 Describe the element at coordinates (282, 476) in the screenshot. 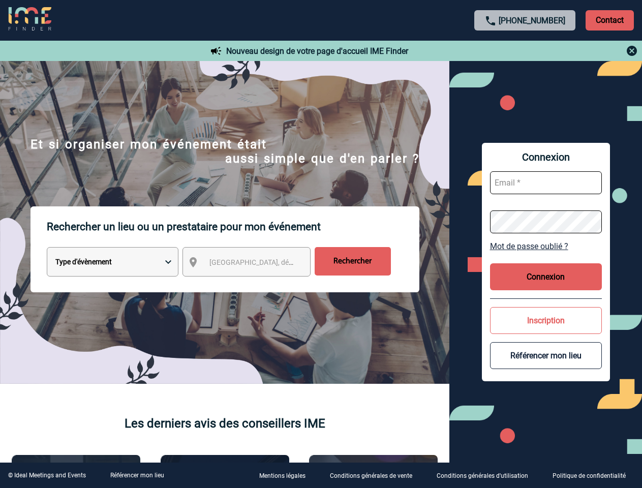

I see `p: Mentions légales` at that location.